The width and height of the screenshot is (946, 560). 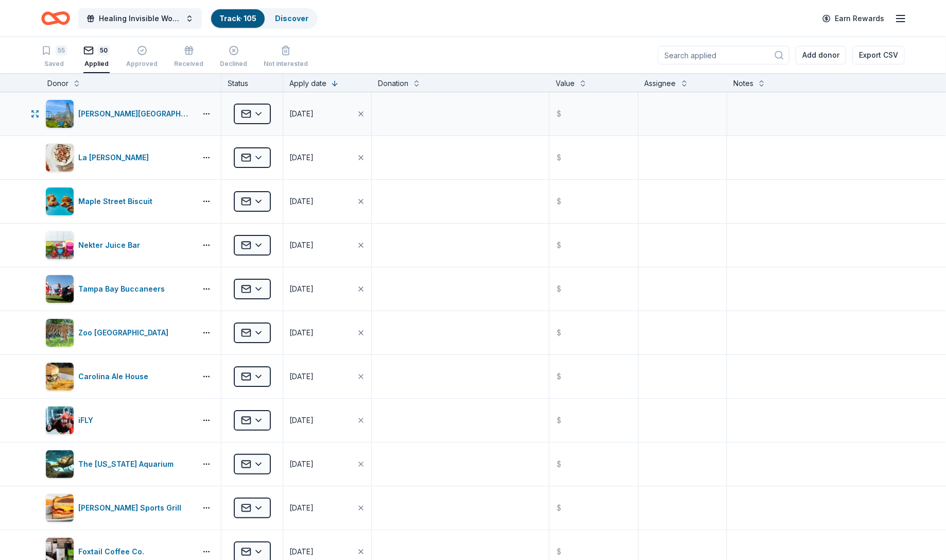 What do you see at coordinates (393, 83) in the screenshot?
I see `div: Donation` at bounding box center [393, 83].